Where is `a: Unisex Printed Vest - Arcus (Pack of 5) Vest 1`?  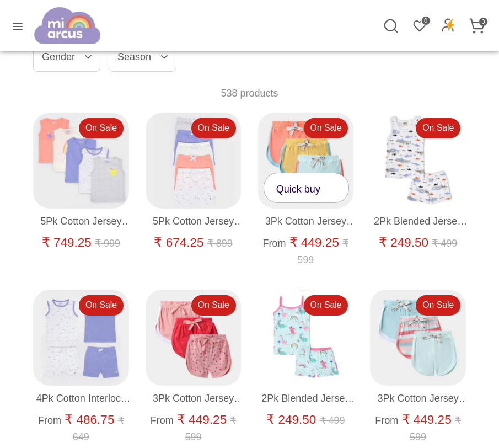
a: Unisex Printed Vest - Arcus (Pack of 5) Vest 1 is located at coordinates (81, 161).